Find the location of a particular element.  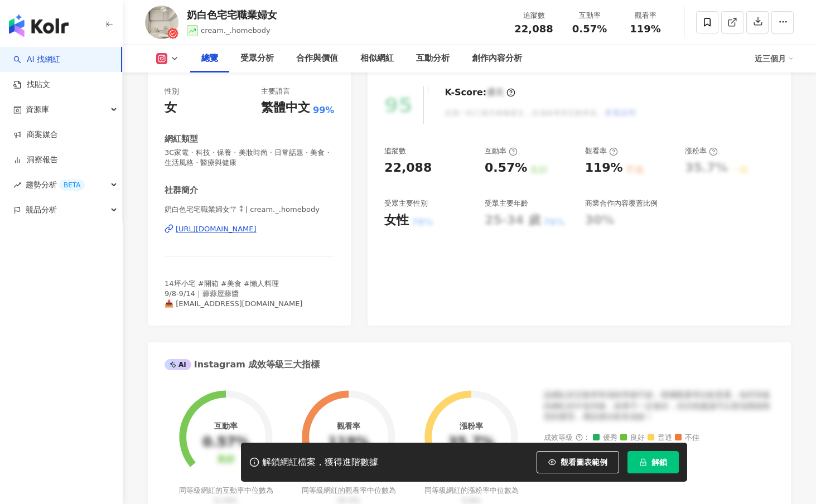

div: 相似網紅 is located at coordinates (377, 58).